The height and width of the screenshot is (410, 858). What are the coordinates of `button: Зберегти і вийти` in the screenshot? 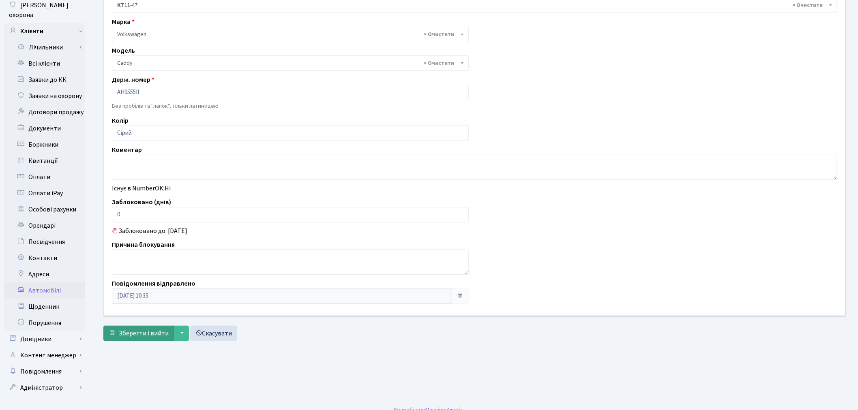 It's located at (139, 334).